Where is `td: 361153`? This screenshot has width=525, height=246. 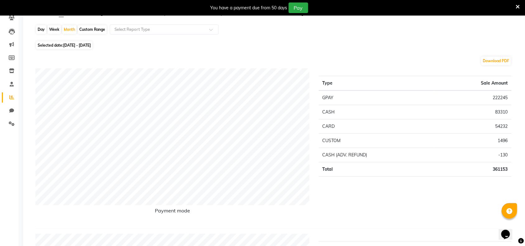 td: 361153 is located at coordinates (473, 169).